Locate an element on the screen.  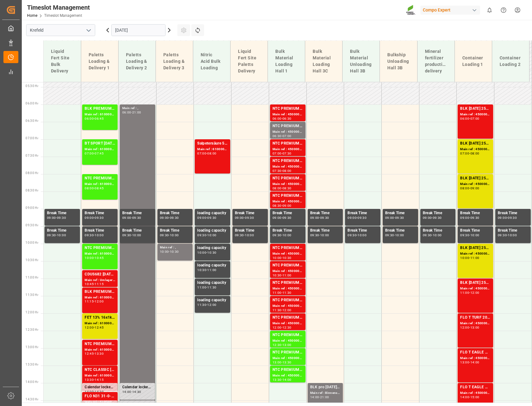
div: Main ref : 6100002045, 2000001550 is located at coordinates (212, 149).